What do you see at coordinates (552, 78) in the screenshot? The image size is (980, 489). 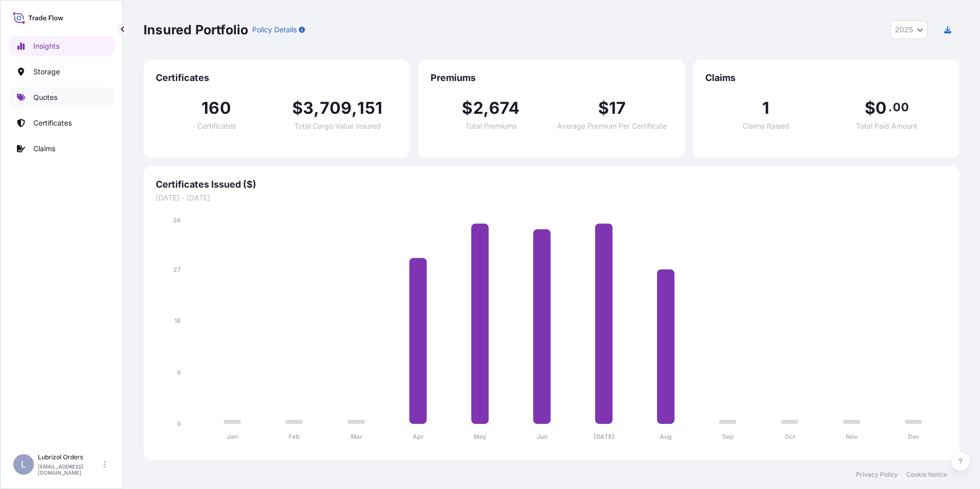 I see `span: Premiums` at bounding box center [552, 78].